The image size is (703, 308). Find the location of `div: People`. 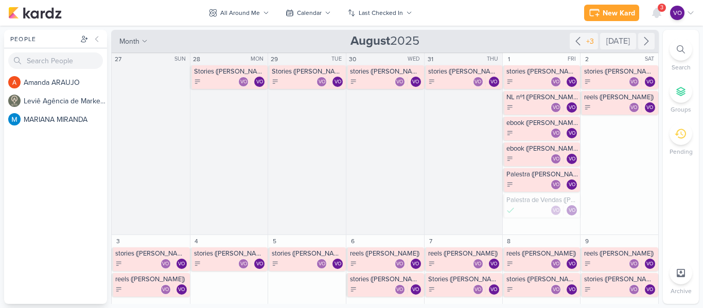

div: People is located at coordinates (43, 39).